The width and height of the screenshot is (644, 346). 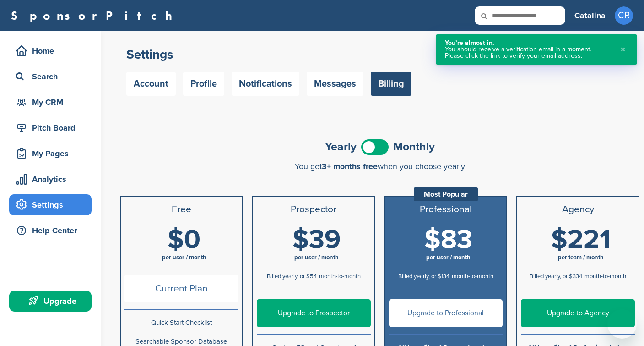 What do you see at coordinates (50, 230) in the screenshot?
I see `a: Help Center` at bounding box center [50, 230].